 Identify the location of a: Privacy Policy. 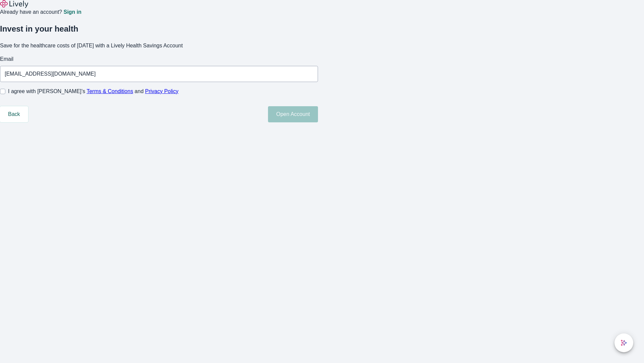
(162, 91).